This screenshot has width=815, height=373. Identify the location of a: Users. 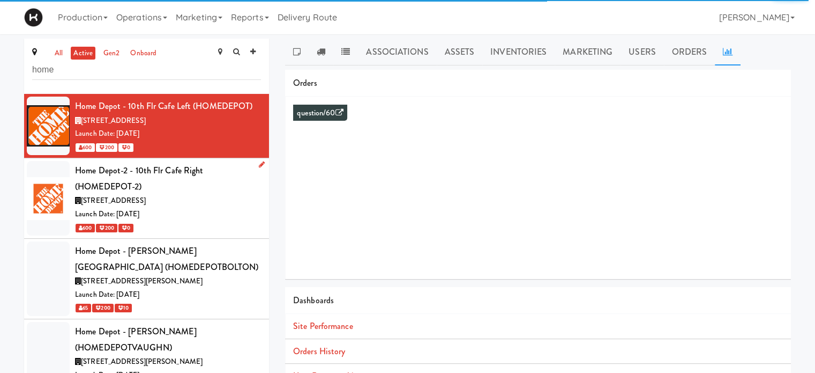
(642, 52).